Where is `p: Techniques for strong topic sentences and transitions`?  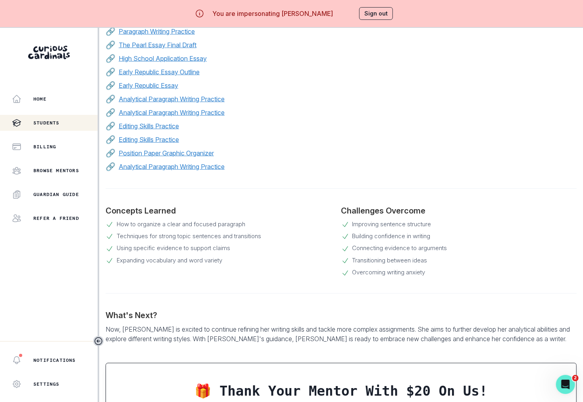 p: Techniques for strong topic sentences and transitions is located at coordinates (189, 236).